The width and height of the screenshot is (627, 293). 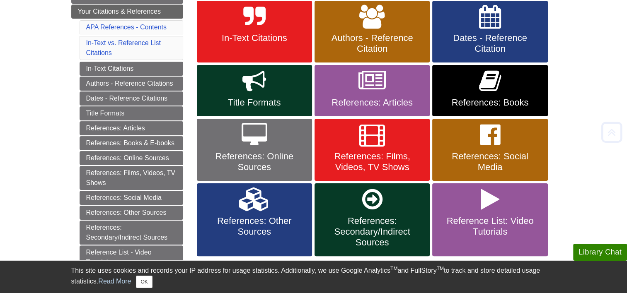 I want to click on a: Reference List - Video Tutorials, so click(x=131, y=258).